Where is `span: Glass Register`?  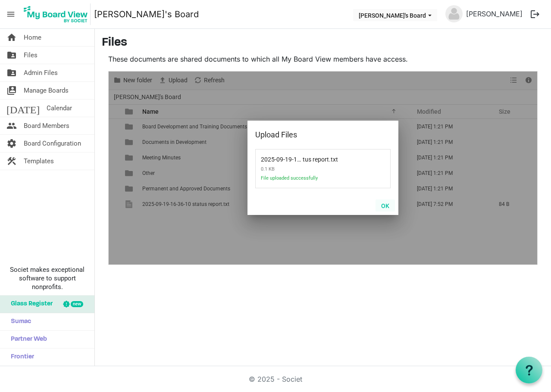 span: Glass Register is located at coordinates (29, 304).